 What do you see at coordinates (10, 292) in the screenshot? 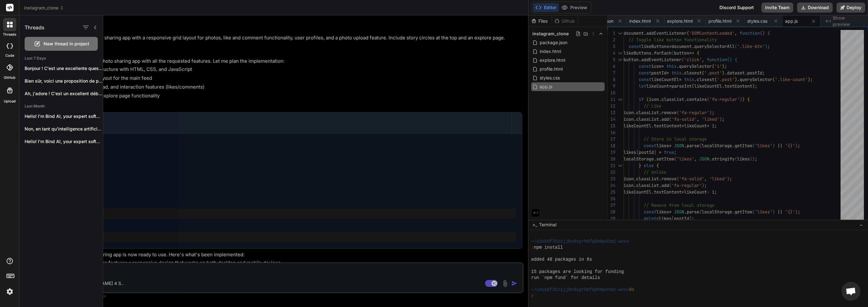
I see `img: settings` at bounding box center [10, 292].